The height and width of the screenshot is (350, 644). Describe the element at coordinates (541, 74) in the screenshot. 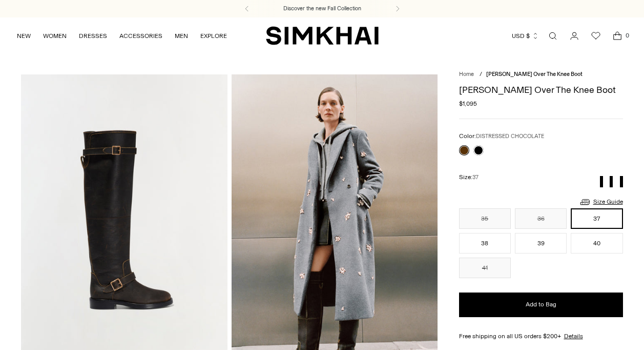

I see `nav: breadcrumbs` at that location.